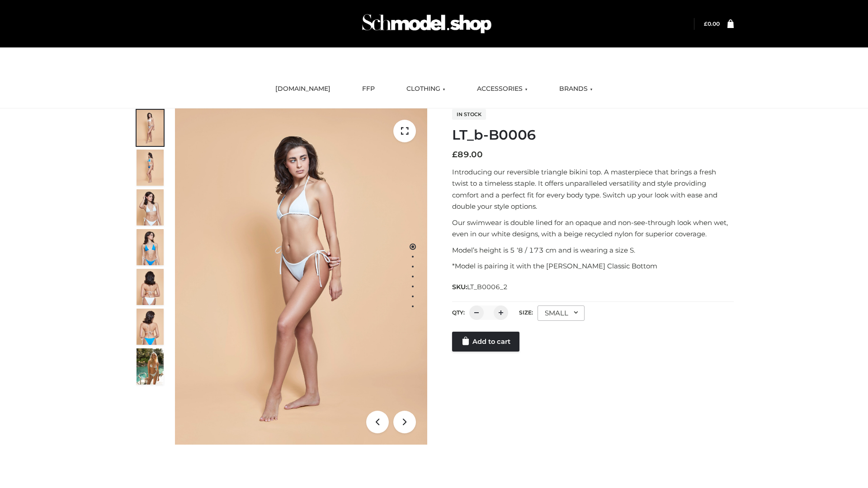  I want to click on span: In stock, so click(469, 114).